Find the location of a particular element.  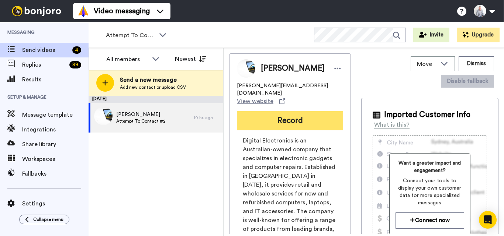

img: ded06daf-bc48-4cc0-9df2-07e1fb57d033.jpg is located at coordinates (103, 116).